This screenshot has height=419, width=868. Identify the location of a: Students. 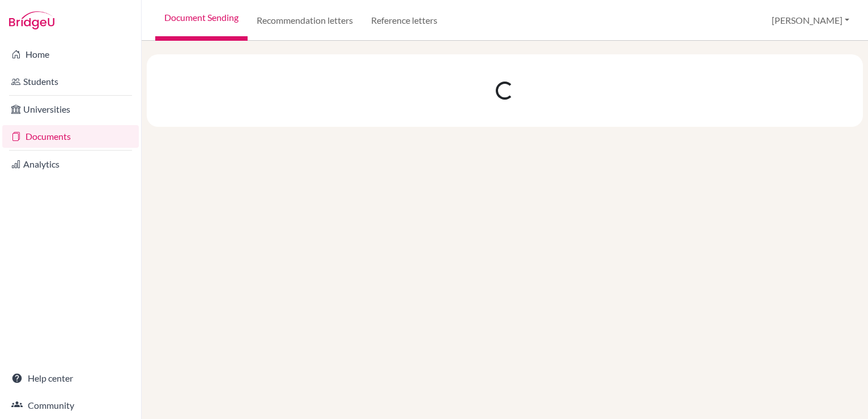
(70, 82).